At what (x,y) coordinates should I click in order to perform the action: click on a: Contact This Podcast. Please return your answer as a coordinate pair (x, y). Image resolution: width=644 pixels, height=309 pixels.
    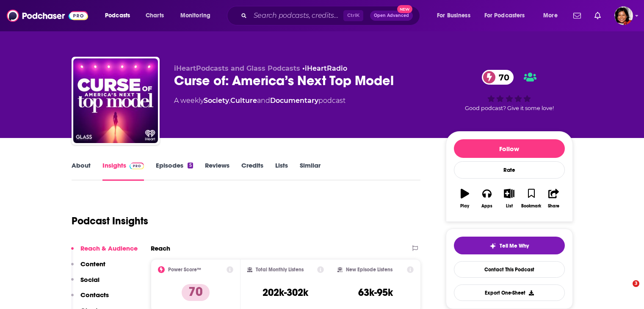
    Looking at the image, I should click on (509, 269).